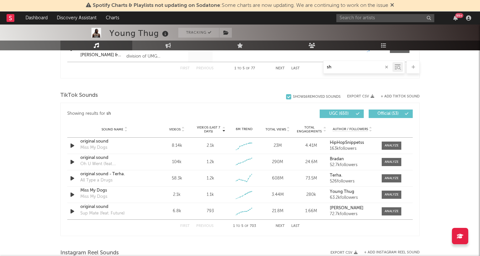  I want to click on div: original sound - Terha., so click(114, 174).